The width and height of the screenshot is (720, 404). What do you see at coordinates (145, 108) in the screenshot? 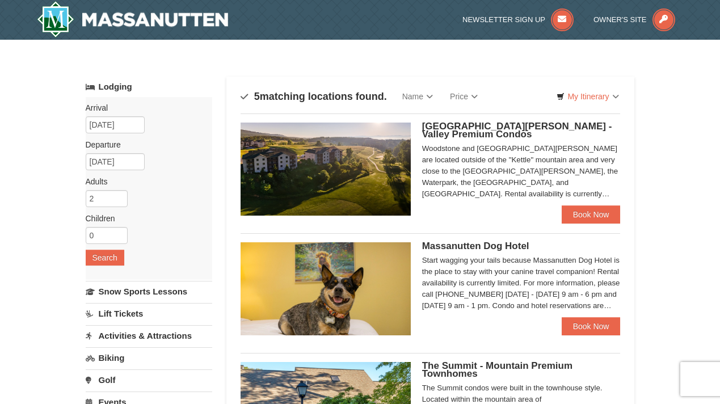
I see `label: Arrival` at bounding box center [145, 108].